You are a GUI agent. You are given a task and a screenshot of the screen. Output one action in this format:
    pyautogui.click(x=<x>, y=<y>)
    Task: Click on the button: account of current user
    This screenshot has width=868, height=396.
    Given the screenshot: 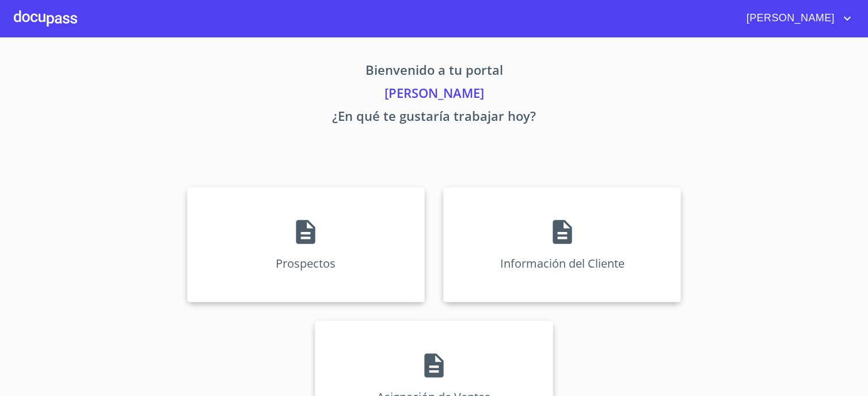 What is the action you would take?
    pyautogui.click(x=796, y=18)
    